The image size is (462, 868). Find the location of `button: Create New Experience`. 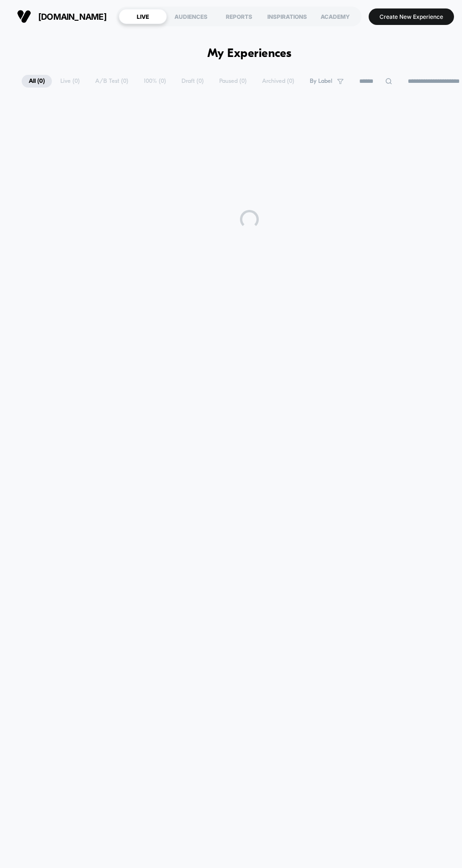

button: Create New Experience is located at coordinates (411, 17).